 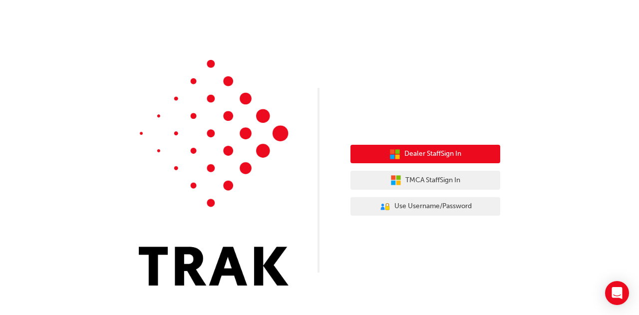 I want to click on span: Dealer Staff Sign In, so click(x=433, y=154).